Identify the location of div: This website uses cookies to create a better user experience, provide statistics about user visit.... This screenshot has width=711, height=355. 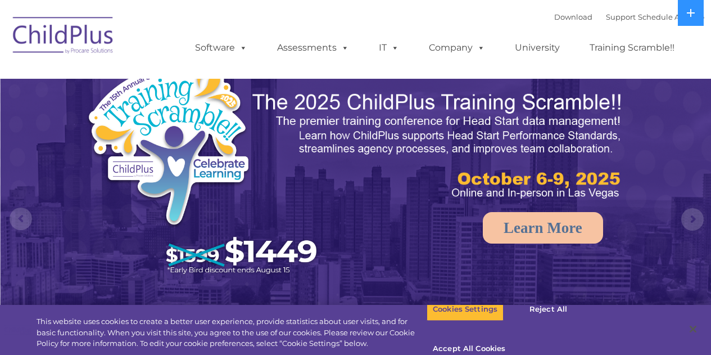
(232, 332).